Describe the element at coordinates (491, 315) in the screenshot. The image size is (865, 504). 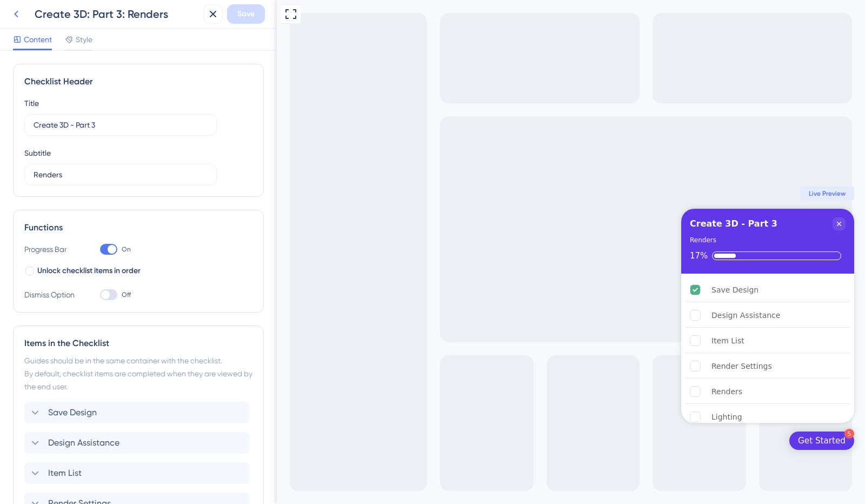
I see `div: Design Assistance is incomplete.` at that location.